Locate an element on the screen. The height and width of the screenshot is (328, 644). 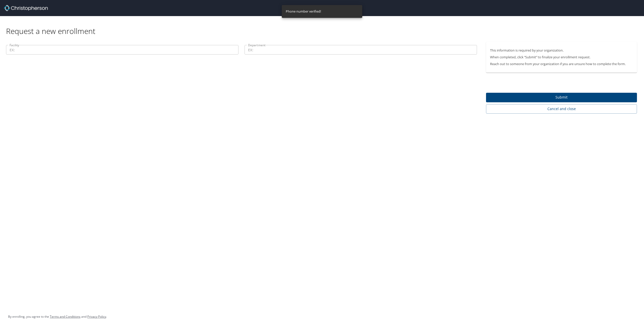
img: cbt logo is located at coordinates (26, 8).